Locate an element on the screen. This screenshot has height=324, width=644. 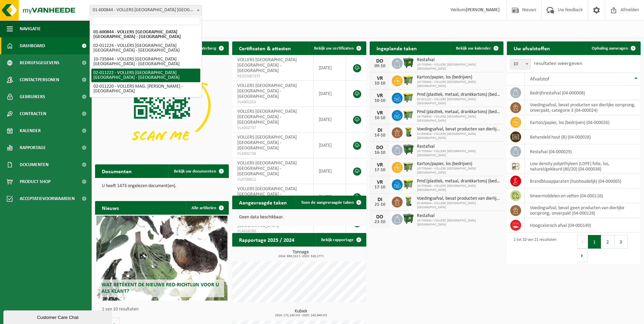
label: resultaten weergeven is located at coordinates (558, 63).